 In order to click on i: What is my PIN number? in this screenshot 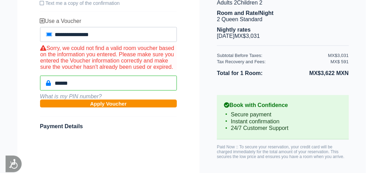, I will do `click(71, 96)`.